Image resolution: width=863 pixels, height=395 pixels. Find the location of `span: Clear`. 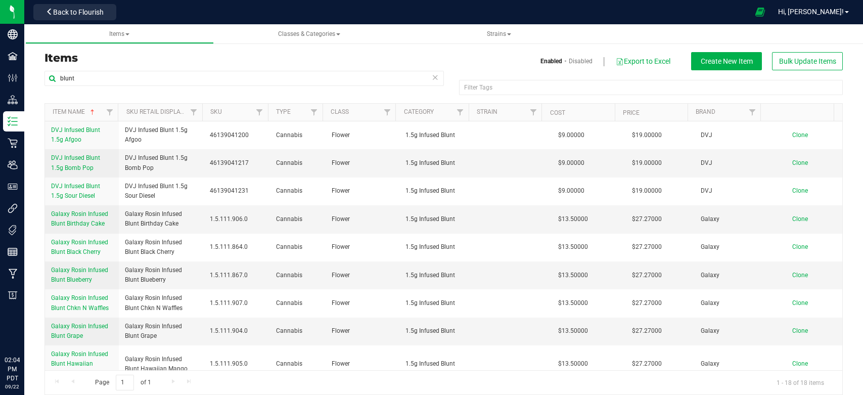

span: Clear is located at coordinates (435, 77).